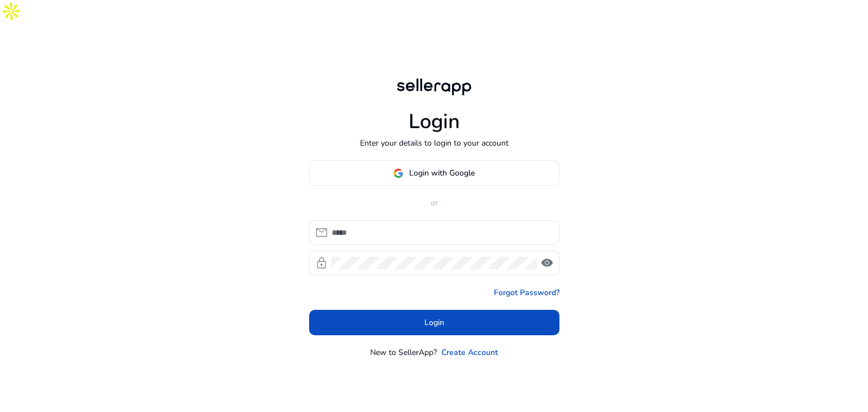 This screenshot has height=412, width=868. Describe the element at coordinates (434, 323) in the screenshot. I see `button: Login` at that location.